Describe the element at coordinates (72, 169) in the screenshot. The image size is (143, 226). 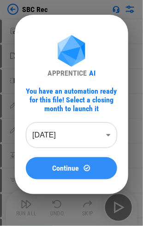
I see `button: ContinueContinue` at that location.